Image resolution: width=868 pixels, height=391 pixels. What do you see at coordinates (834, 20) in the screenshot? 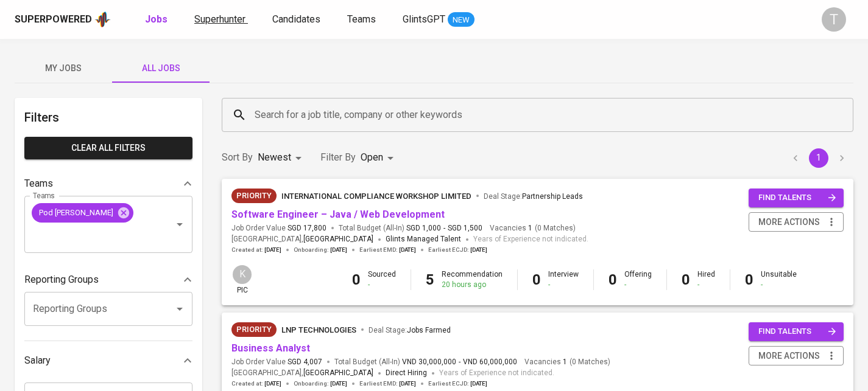
I see `div: T` at bounding box center [834, 20].